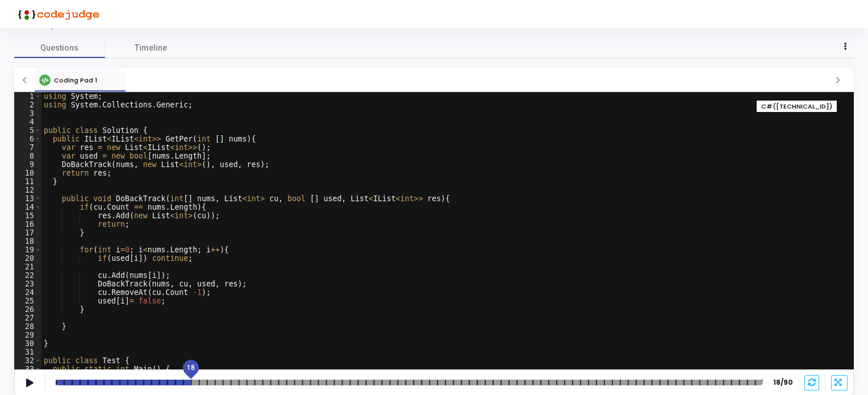  What do you see at coordinates (783, 382) in the screenshot?
I see `strong: 18/90` at bounding box center [783, 382].